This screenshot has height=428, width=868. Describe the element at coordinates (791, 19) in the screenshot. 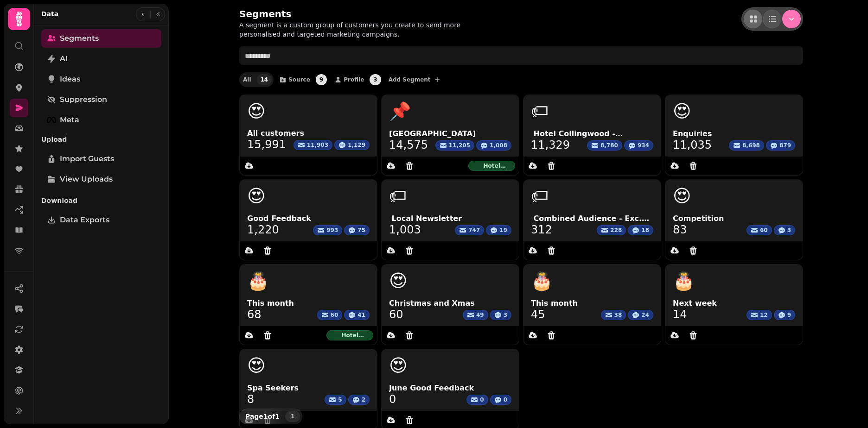

I see `button: Menu` at that location.